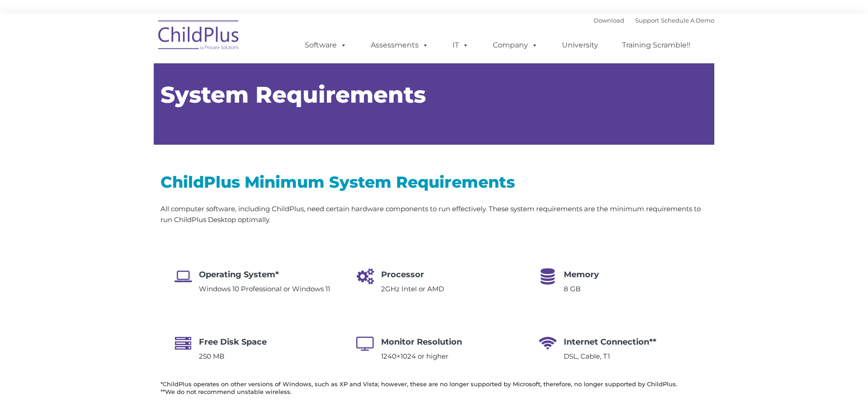 This screenshot has height=412, width=868. Describe the element at coordinates (609, 21) in the screenshot. I see `a: Download` at that location.